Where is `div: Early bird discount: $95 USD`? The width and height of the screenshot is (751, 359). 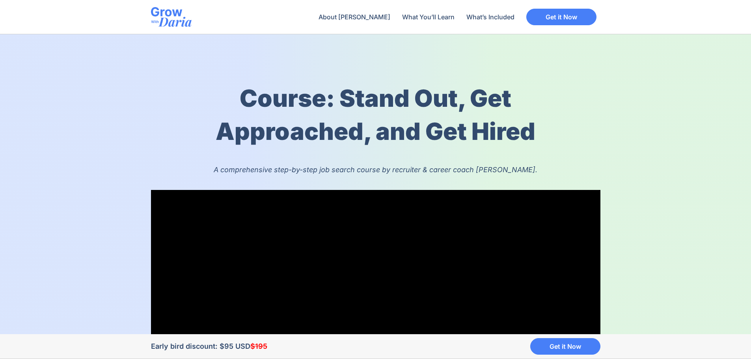 div: Early bird discount: $95 USD is located at coordinates (214, 346).